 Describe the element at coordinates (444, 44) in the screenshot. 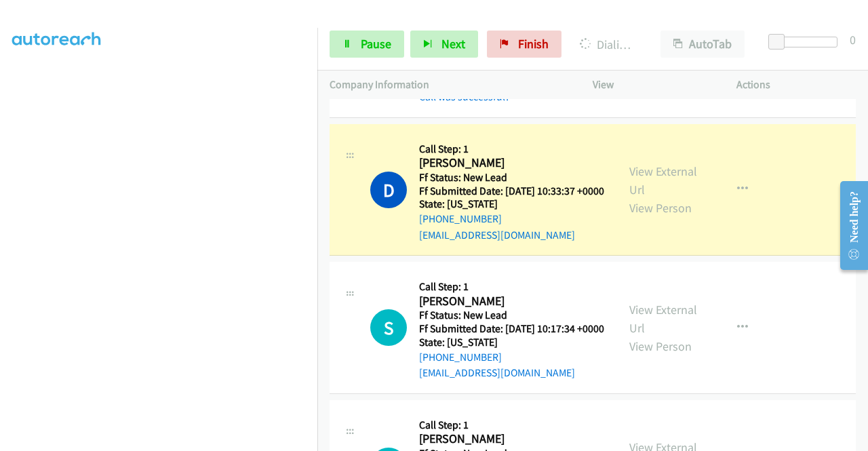

I see `button: Next` at that location.